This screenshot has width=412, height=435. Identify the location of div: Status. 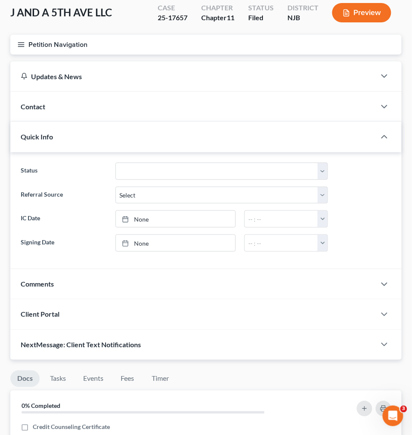
(261, 8).